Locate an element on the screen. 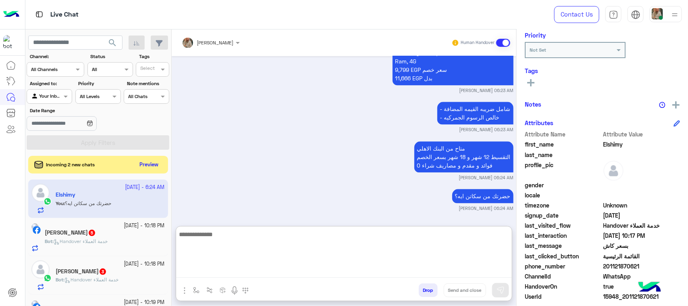 This screenshot has width=688, height=306. img: add is located at coordinates (676, 105).